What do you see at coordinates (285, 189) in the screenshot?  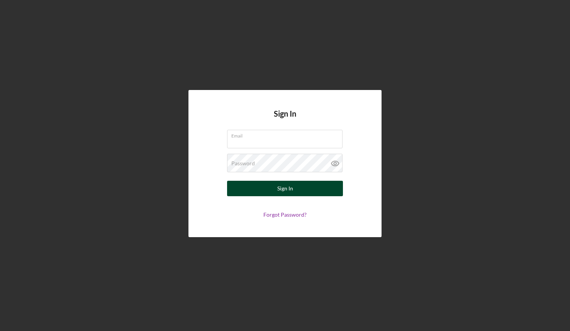 I see `div: Sign In` at bounding box center [285, 189].